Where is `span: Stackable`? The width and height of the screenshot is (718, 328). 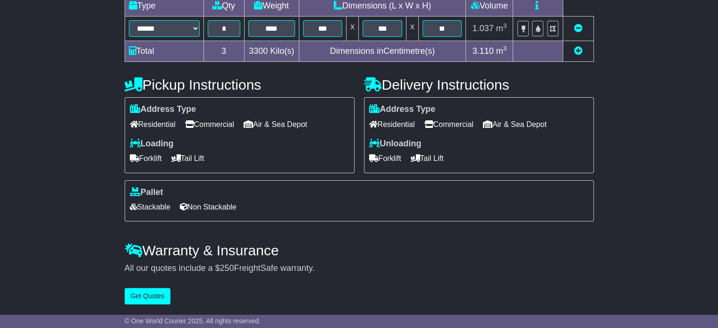 span: Stackable is located at coordinates (150, 207).